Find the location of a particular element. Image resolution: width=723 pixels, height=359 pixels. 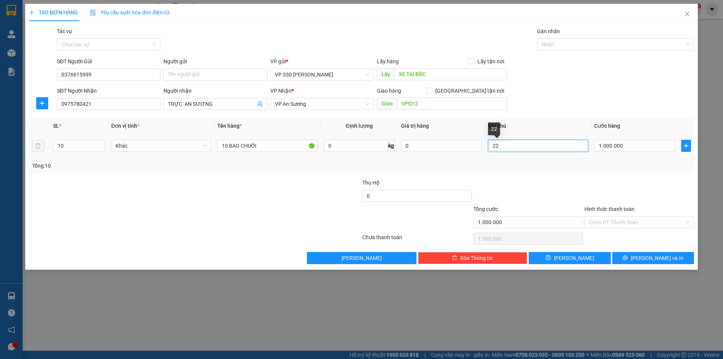

span: Định lượng is located at coordinates (359, 126).